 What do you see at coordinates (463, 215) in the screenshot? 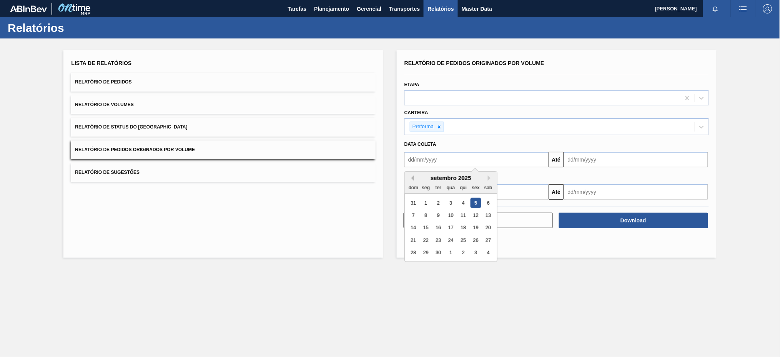
I see `div: Choose quinta-feira, 11 de setembro de 2025` at bounding box center [463, 215].